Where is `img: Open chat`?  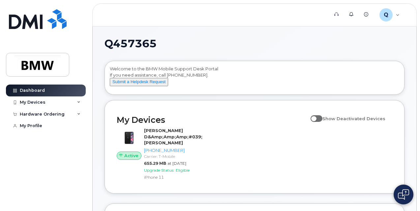 img: Open chat is located at coordinates (404, 194).